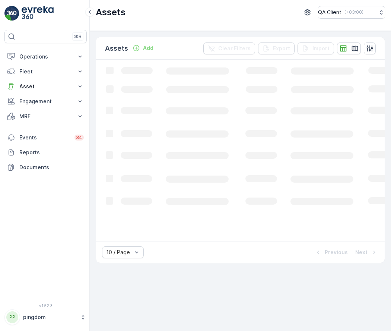 The image size is (391, 331). Describe the element at coordinates (321, 48) in the screenshot. I see `p: Import` at that location.